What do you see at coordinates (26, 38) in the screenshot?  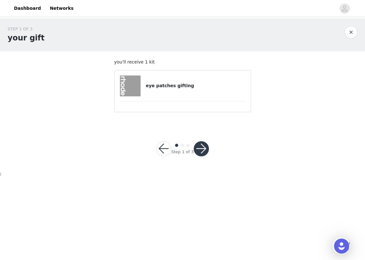 I see `h1: your gift` at bounding box center [26, 38].